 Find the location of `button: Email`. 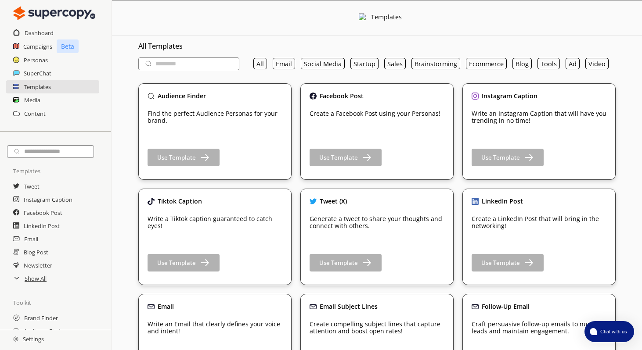

button: Email is located at coordinates (284, 64).